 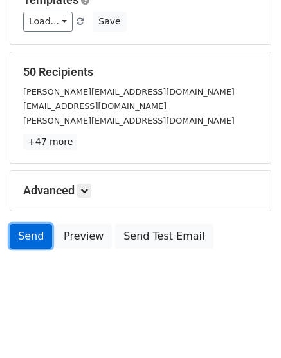 What do you see at coordinates (140, 190) in the screenshot?
I see `h5: Advanced` at bounding box center [140, 190].